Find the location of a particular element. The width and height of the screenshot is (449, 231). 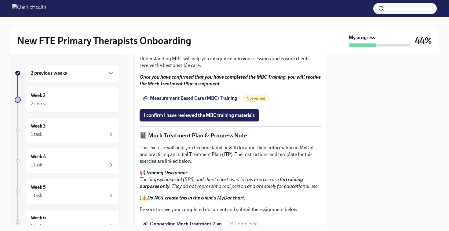

span: Not visited is located at coordinates (256, 98).